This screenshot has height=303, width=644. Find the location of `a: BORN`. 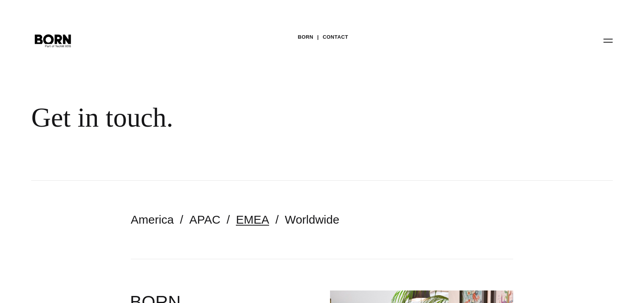

a: BORN is located at coordinates (305, 37).